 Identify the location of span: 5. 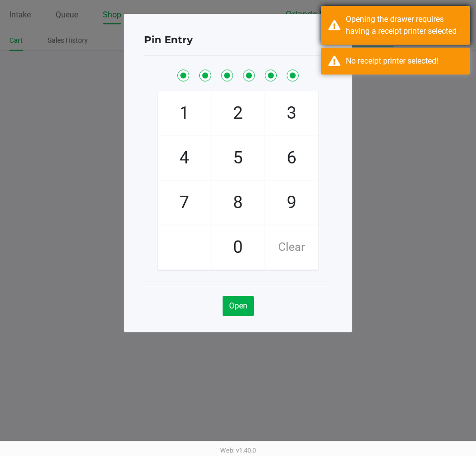
(238, 158).